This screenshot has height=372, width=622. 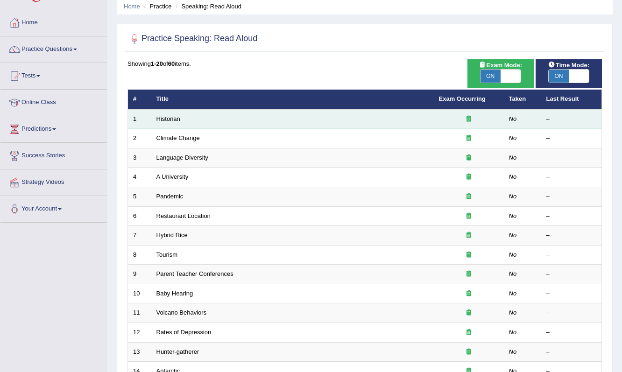 What do you see at coordinates (140, 236) in the screenshot?
I see `td: 7` at bounding box center [140, 236].